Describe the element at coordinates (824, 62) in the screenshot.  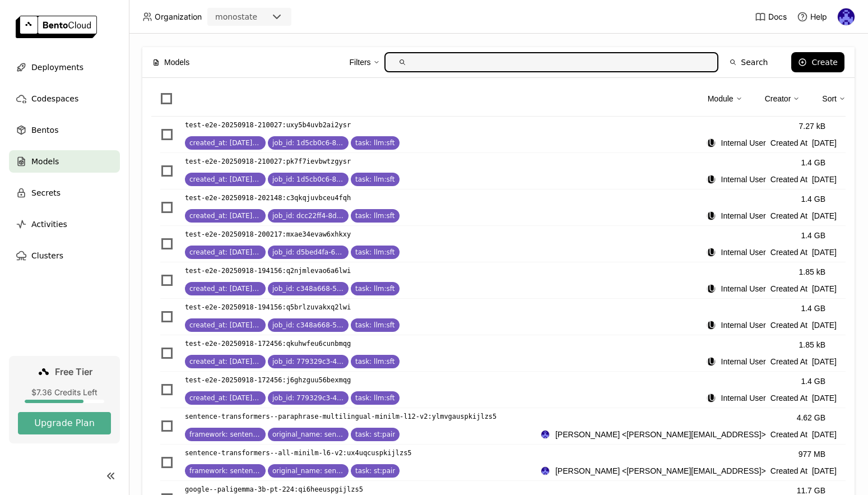
I see `div: Create` at that location.